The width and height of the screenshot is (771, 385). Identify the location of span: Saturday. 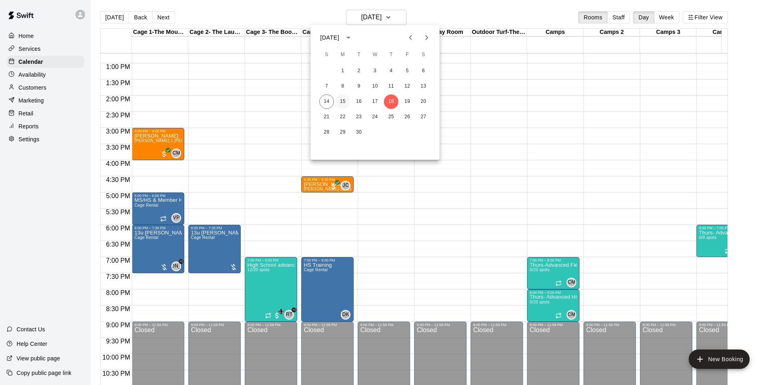
(423, 55).